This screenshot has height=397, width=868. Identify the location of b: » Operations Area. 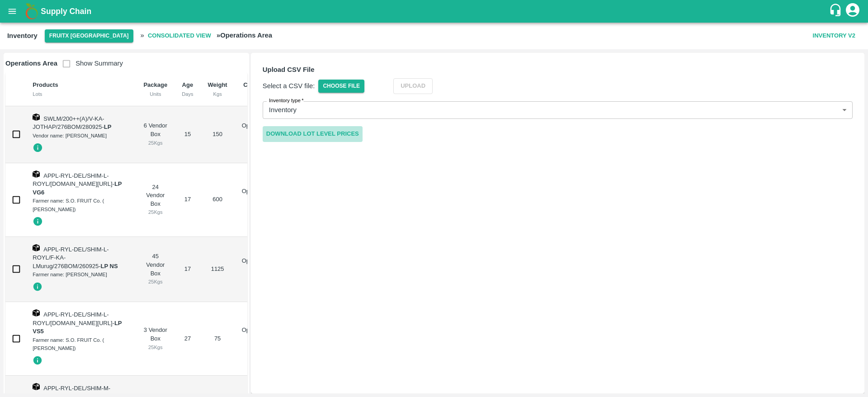
(244, 35).